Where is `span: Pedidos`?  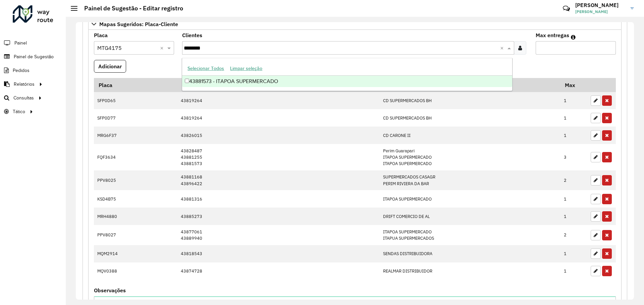
span: Pedidos is located at coordinates (21, 70).